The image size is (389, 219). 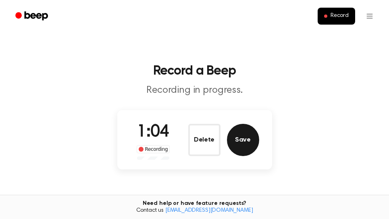 I want to click on span: Contact us, so click(x=194, y=211).